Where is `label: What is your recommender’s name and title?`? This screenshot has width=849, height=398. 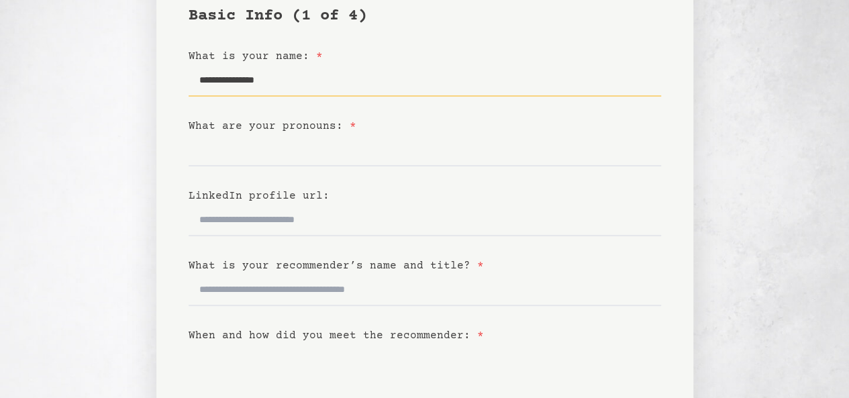 label: What is your recommender’s name and title? is located at coordinates (336, 266).